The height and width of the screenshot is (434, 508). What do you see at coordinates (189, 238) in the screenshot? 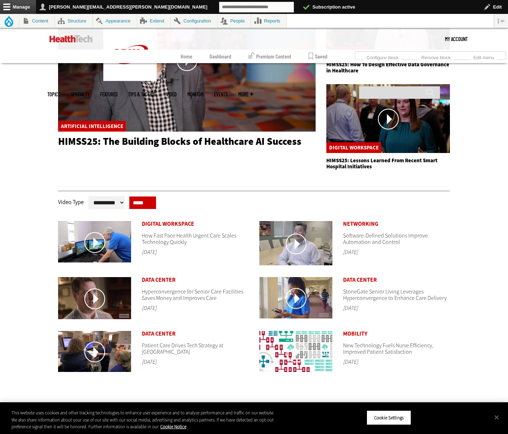
I see `a: How Fast Pace Health Urgent Care Scales Technology Quickly` at bounding box center [189, 238].